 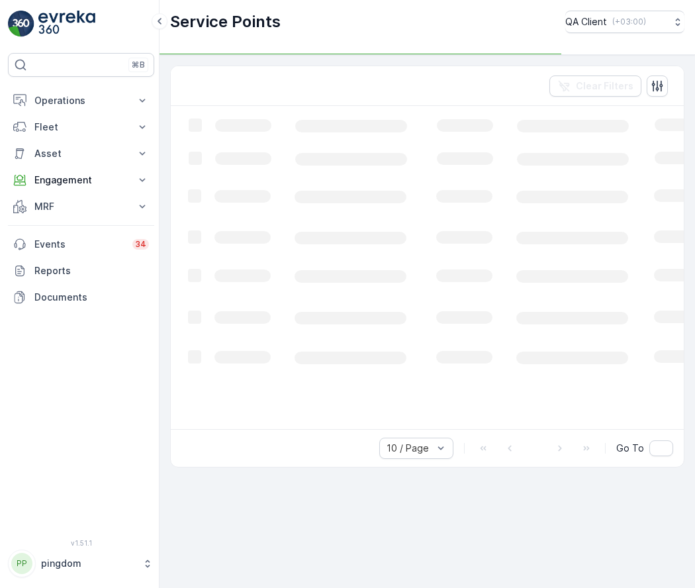 I want to click on p: Operations, so click(x=81, y=101).